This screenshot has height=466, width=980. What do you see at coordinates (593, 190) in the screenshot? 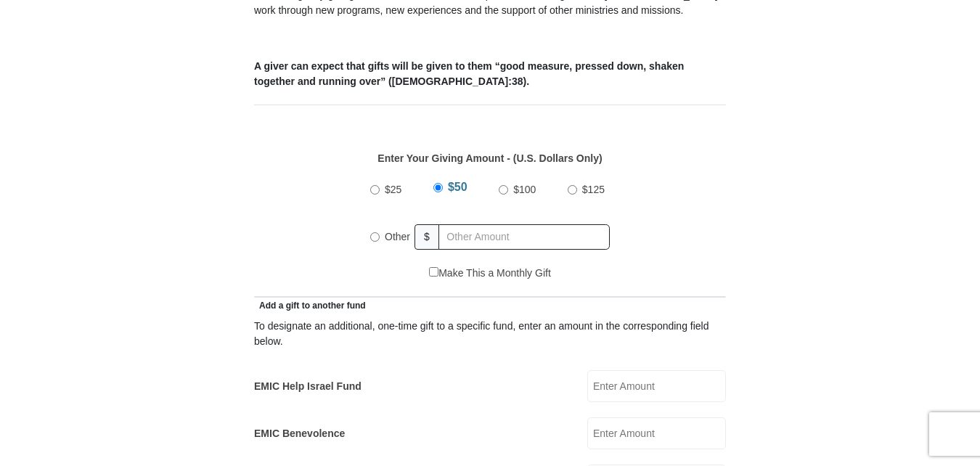
I see `span: $125` at bounding box center [593, 190].